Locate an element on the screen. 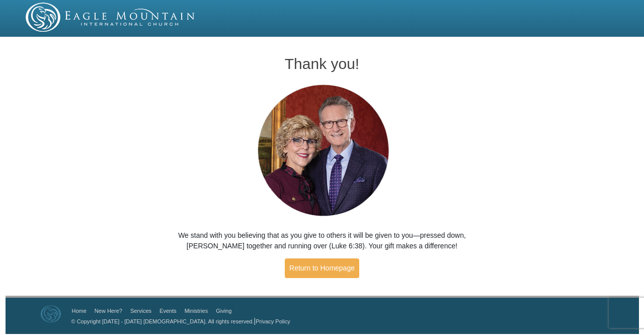  a: Events is located at coordinates (168, 311).